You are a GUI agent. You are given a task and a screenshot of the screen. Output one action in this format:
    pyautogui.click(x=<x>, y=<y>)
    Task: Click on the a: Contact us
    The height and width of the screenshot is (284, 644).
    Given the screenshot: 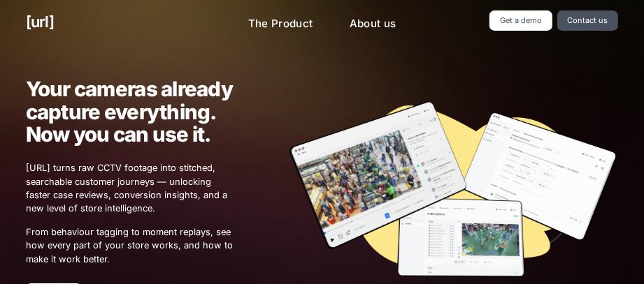 What is the action you would take?
    pyautogui.click(x=587, y=21)
    